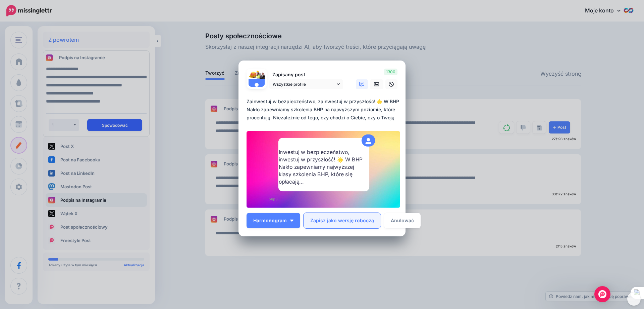 Image resolution: width=644 pixels, height=309 pixels. Describe the element at coordinates (270, 220) in the screenshot. I see `font: Harmonogram` at that location.